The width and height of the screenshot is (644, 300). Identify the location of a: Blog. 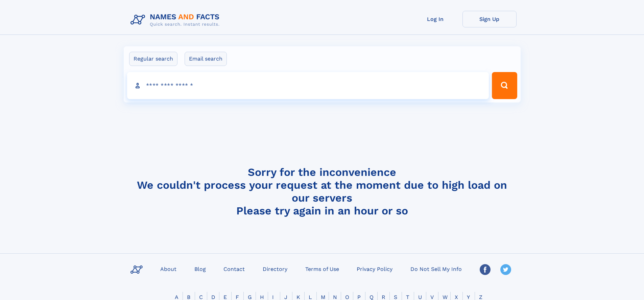
(200, 268).